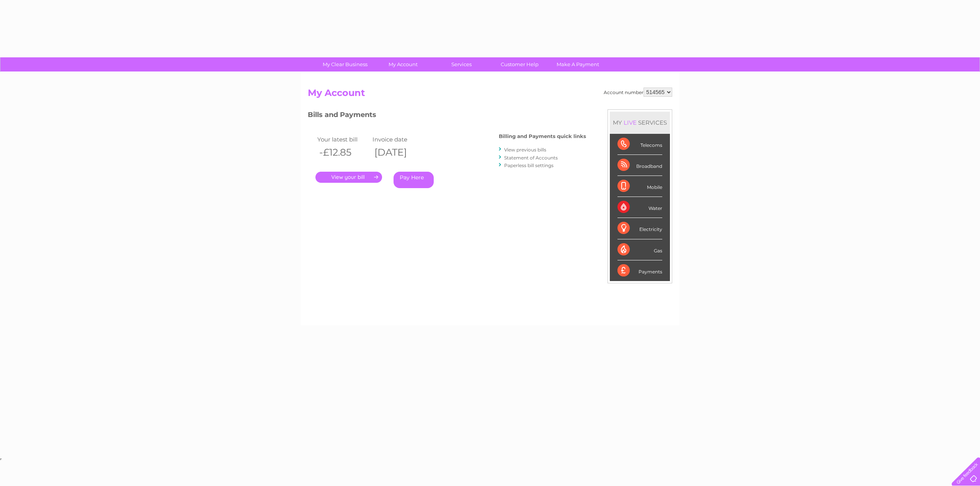 This screenshot has height=486, width=980. Describe the element at coordinates (398, 139) in the screenshot. I see `td: Invoice date` at that location.